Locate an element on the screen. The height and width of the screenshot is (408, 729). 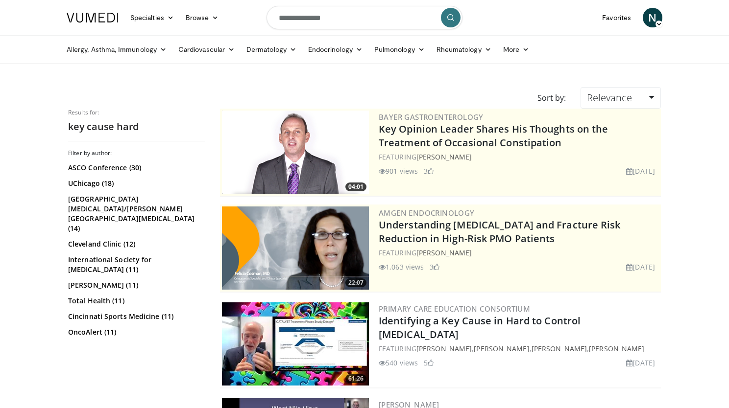
a: Pulmonology is located at coordinates (399, 49).